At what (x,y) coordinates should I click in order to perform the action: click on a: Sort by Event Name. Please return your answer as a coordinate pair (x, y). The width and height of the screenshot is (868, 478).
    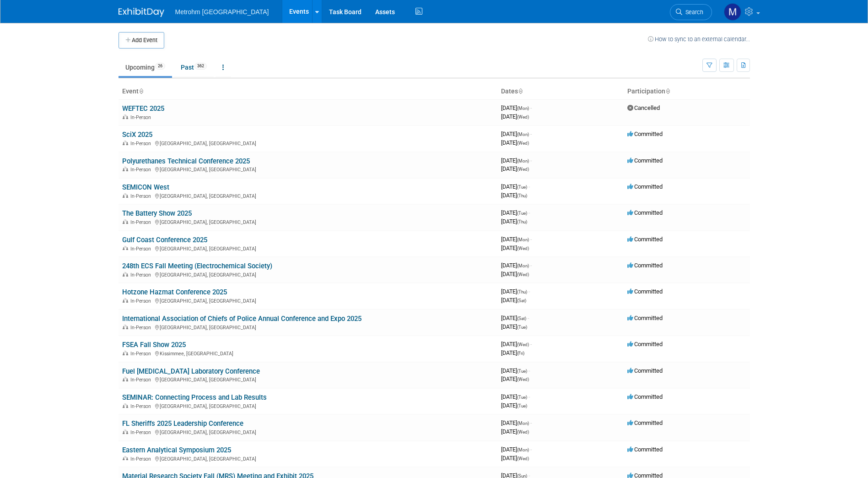
    Looking at the image, I should click on (141, 91).